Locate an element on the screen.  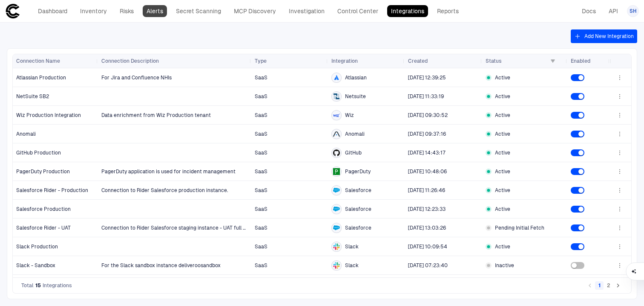
a: Docs is located at coordinates (589, 11).